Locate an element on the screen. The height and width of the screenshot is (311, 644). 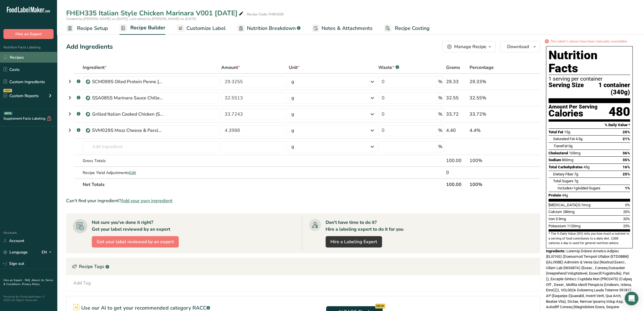
span: 1120mg is located at coordinates (574, 226).